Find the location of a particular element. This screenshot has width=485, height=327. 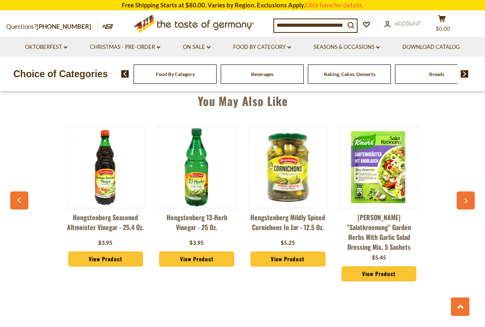

div: You May Also Like is located at coordinates (242, 99).